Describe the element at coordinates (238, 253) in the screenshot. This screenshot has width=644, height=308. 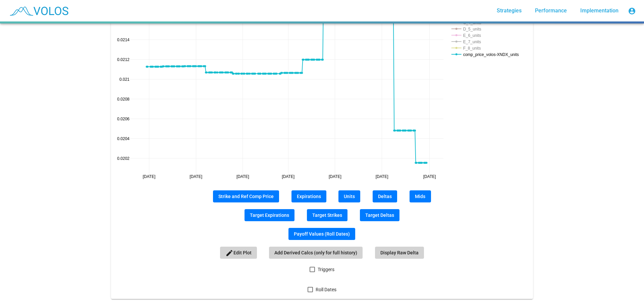
I see `span: Edit Plot` at that location.